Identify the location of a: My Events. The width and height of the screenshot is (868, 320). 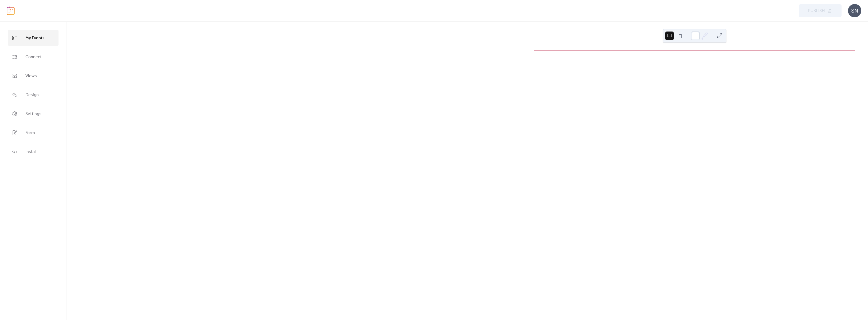
(33, 38).